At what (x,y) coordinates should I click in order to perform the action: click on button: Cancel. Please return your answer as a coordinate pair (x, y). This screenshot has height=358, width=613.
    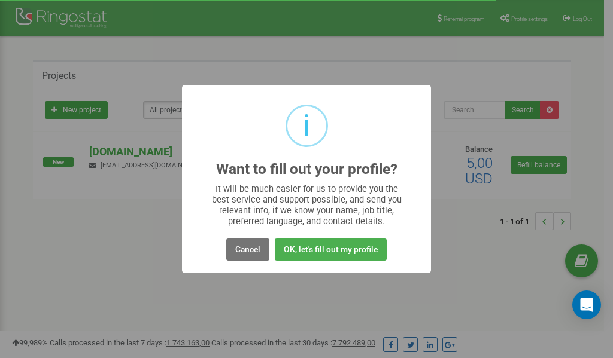
    Looking at the image, I should click on (248, 250).